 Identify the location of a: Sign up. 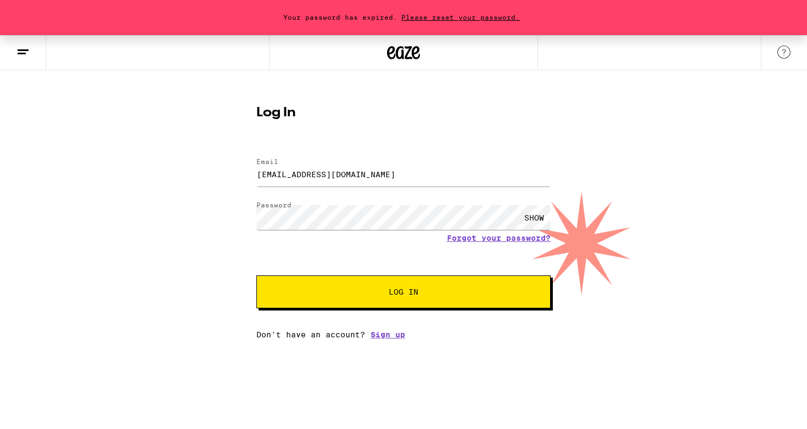
(388, 335).